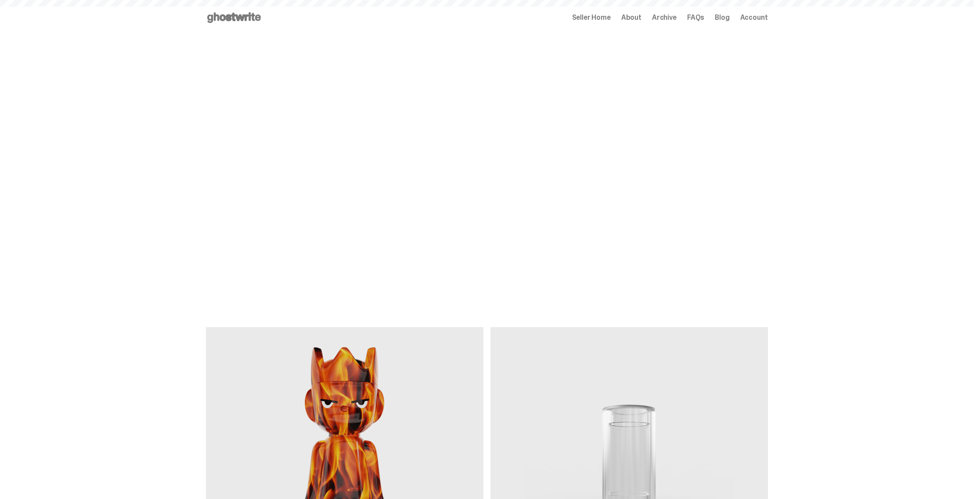  Describe the element at coordinates (592, 18) in the screenshot. I see `a: Seller Home` at that location.